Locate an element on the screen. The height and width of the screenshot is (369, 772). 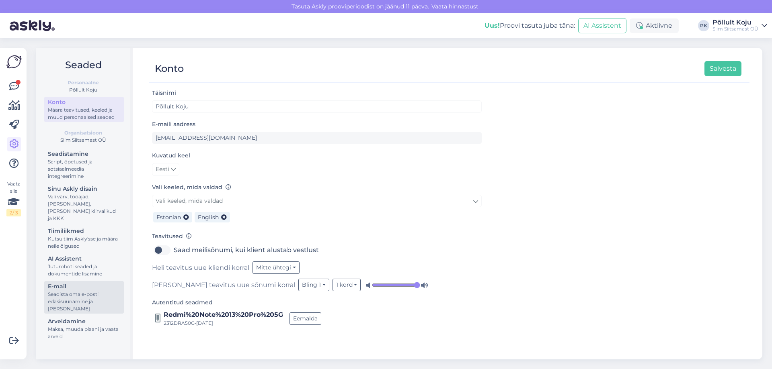
button: Eemalda is located at coordinates (305, 319).